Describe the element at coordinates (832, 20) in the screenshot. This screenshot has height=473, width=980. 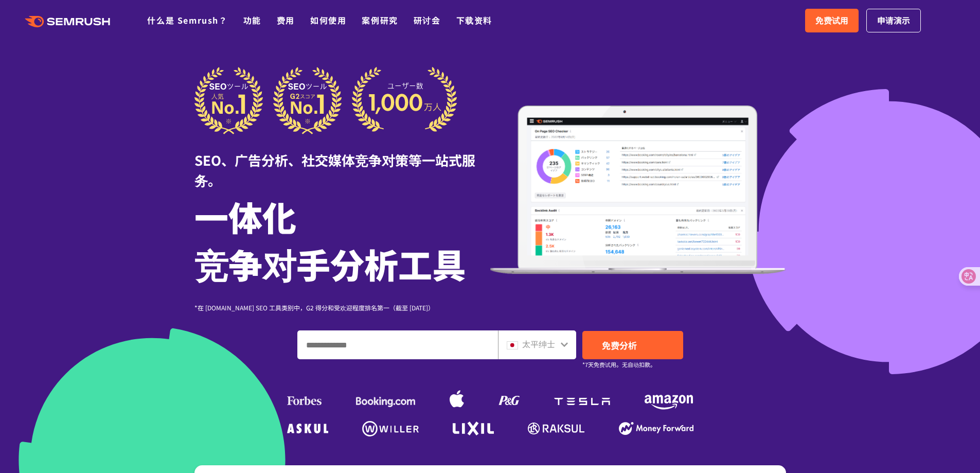
I see `font: 免费试用` at that location.